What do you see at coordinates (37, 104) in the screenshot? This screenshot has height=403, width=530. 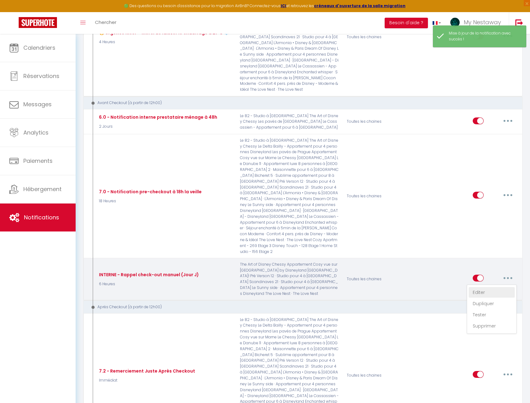 I see `span: Messages` at bounding box center [37, 104].